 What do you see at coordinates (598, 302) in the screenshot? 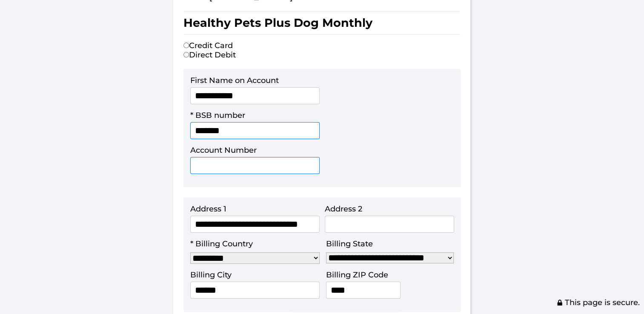
I see `span: This page is secure.` at bounding box center [598, 302].